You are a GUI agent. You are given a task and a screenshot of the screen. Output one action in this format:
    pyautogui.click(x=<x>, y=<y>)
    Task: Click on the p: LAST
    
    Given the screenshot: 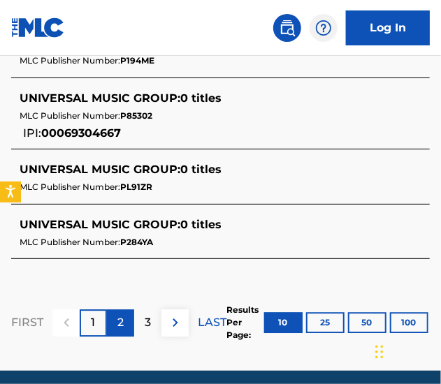 What is the action you would take?
    pyautogui.click(x=212, y=323)
    